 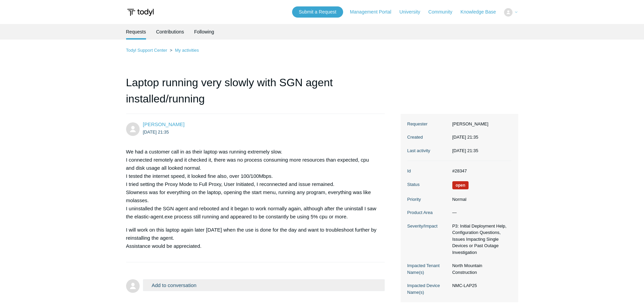 I want to click on dt: Created, so click(x=428, y=137).